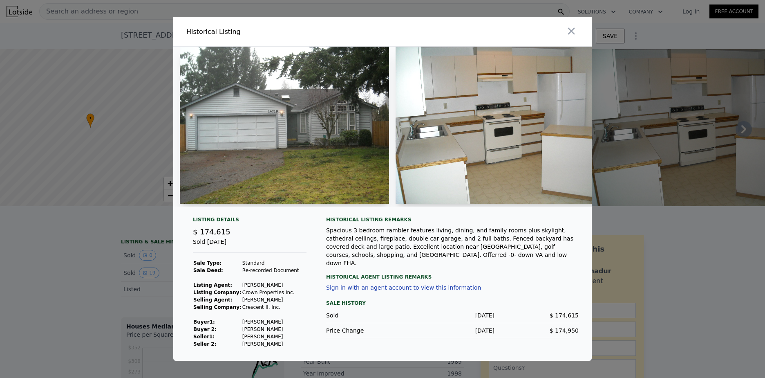 The height and width of the screenshot is (378, 765). What do you see at coordinates (452, 246) in the screenshot?
I see `div: Spacious 3 bedroom rambler features living, dining, and family rooms plus skylight, cathedral cei...` at bounding box center [452, 246].